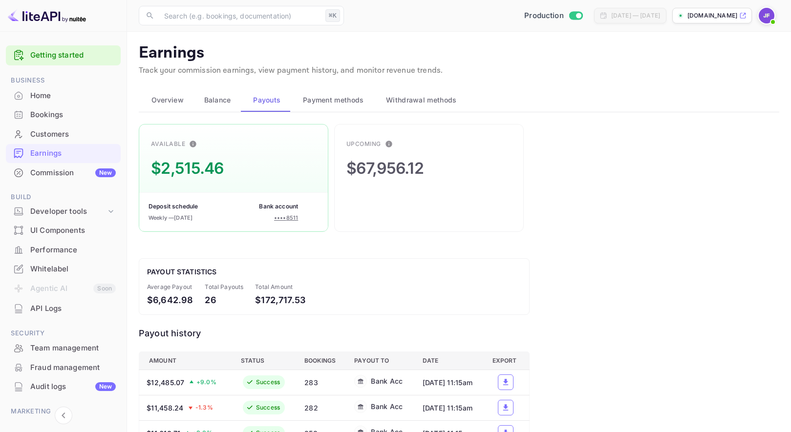  I want to click on a: Audit logsNew, so click(63, 386).